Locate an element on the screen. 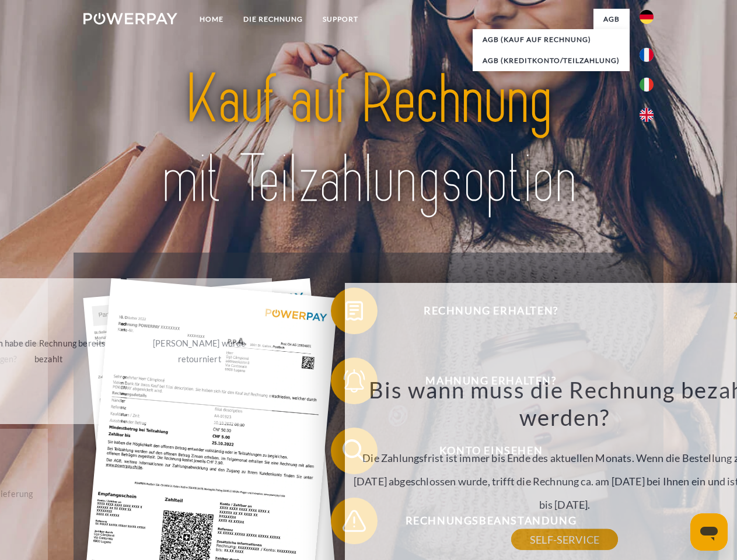 Image resolution: width=737 pixels, height=560 pixels. a: AGB (Kauf auf Rechnung) is located at coordinates (551, 39).